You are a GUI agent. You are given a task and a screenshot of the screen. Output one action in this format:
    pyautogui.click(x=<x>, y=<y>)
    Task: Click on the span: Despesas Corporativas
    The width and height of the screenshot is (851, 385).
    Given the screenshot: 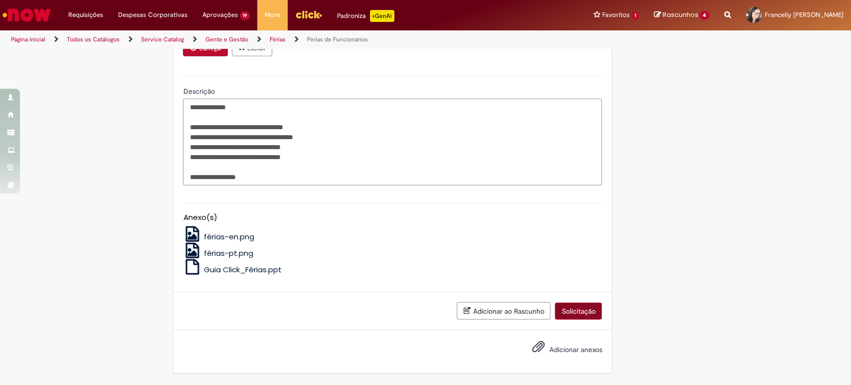 What is the action you would take?
    pyautogui.click(x=153, y=15)
    